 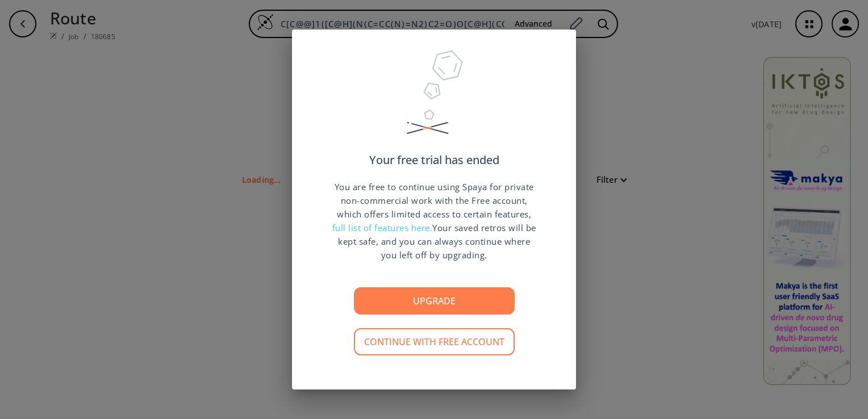 I want to click on button: Upgrade, so click(x=434, y=301).